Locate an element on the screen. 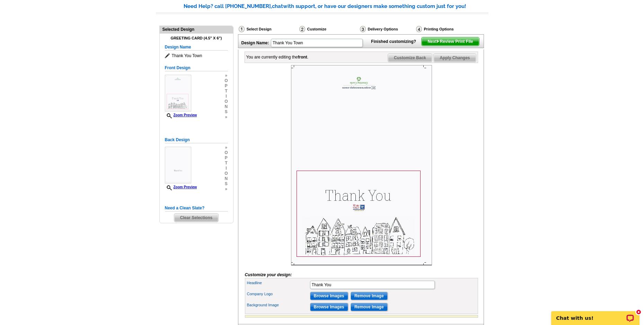  h5: Front Design is located at coordinates (197, 68).